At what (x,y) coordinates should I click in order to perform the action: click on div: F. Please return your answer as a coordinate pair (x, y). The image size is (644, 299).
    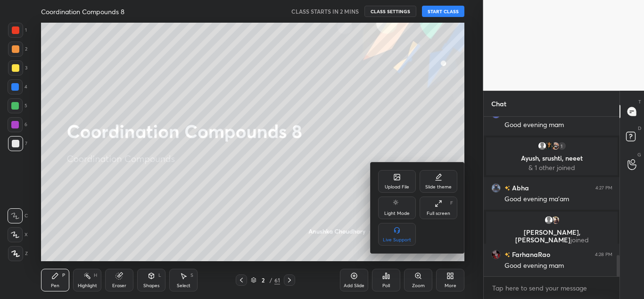
    Looking at the image, I should click on (452, 203).